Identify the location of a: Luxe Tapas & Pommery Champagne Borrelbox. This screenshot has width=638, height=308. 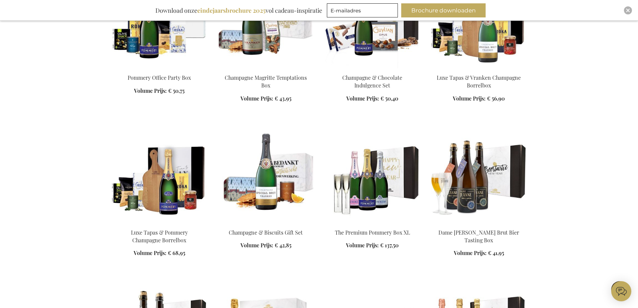
(159, 236).